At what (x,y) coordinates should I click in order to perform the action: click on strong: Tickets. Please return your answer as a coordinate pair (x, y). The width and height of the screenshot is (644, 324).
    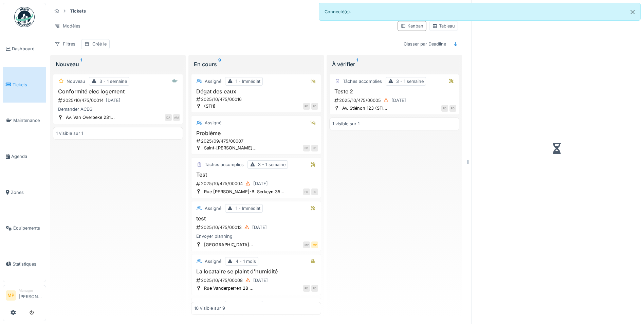
    Looking at the image, I should click on (78, 11).